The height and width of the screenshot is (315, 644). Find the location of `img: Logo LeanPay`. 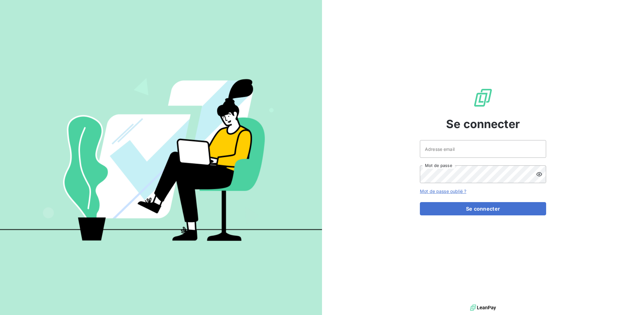

img: Logo LeanPay is located at coordinates (483, 98).